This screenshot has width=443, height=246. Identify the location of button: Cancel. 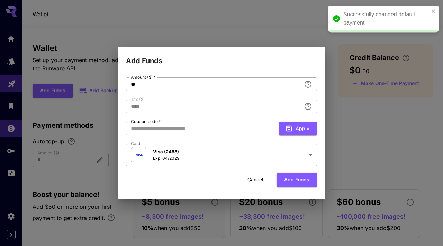
(255, 180).